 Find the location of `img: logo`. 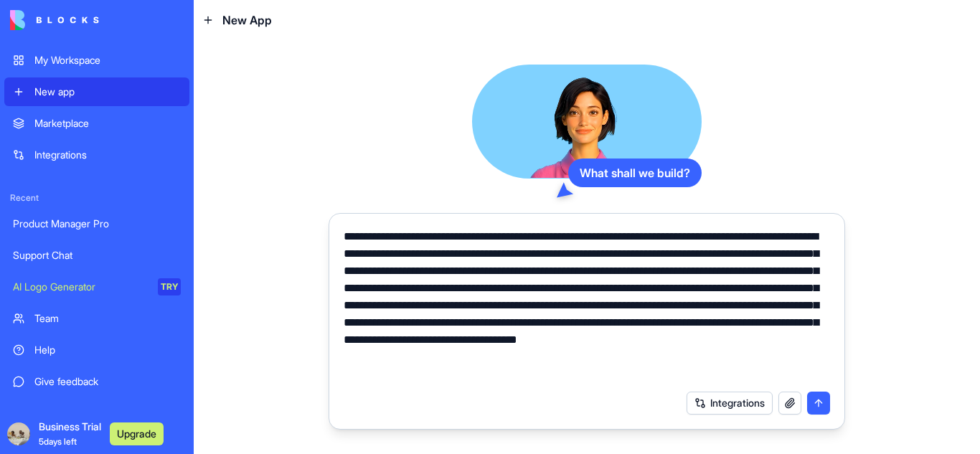

img: logo is located at coordinates (55, 20).